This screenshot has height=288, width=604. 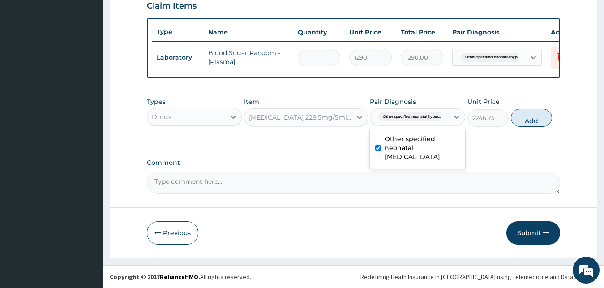 What do you see at coordinates (178, 57) in the screenshot?
I see `td: Laboratory` at bounding box center [178, 57].